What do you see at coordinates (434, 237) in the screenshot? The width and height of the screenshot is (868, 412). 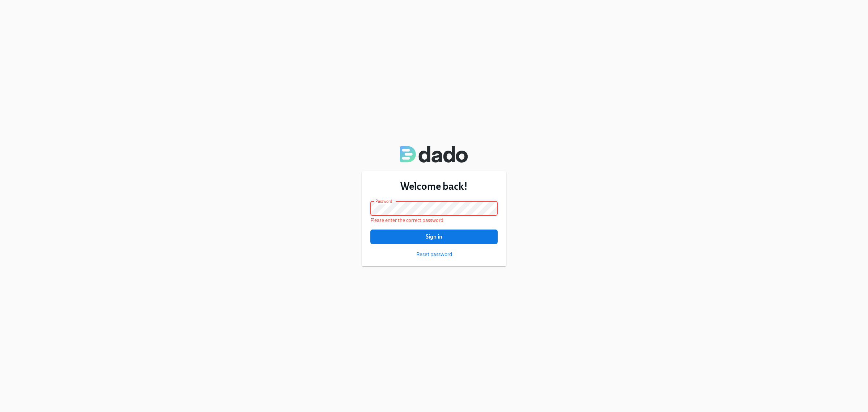 I see `span: Sign in` at bounding box center [434, 237].